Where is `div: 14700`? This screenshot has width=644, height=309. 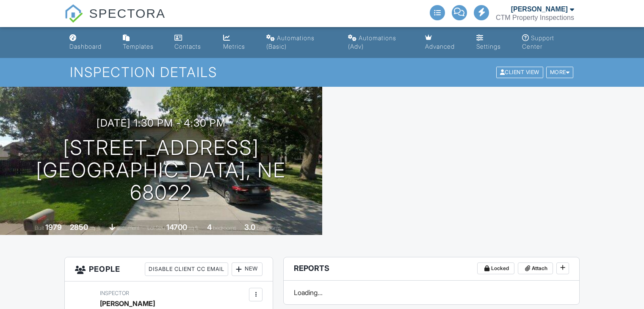 div: 14700 is located at coordinates (177, 226).